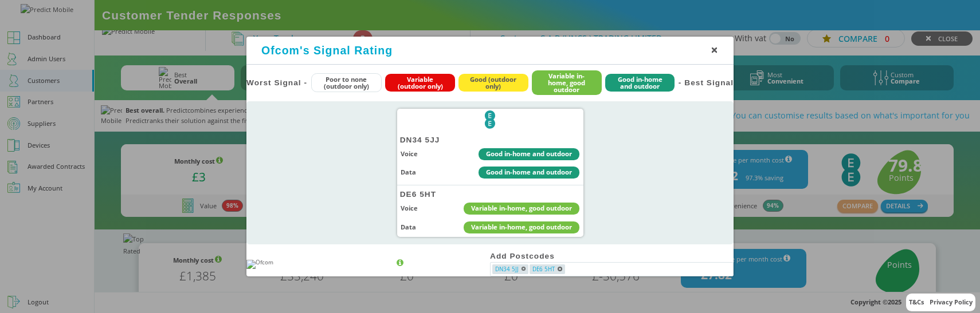 Image resolution: width=980 pixels, height=313 pixels. What do you see at coordinates (277, 83) in the screenshot?
I see `div: Worst Signal -` at bounding box center [277, 83].